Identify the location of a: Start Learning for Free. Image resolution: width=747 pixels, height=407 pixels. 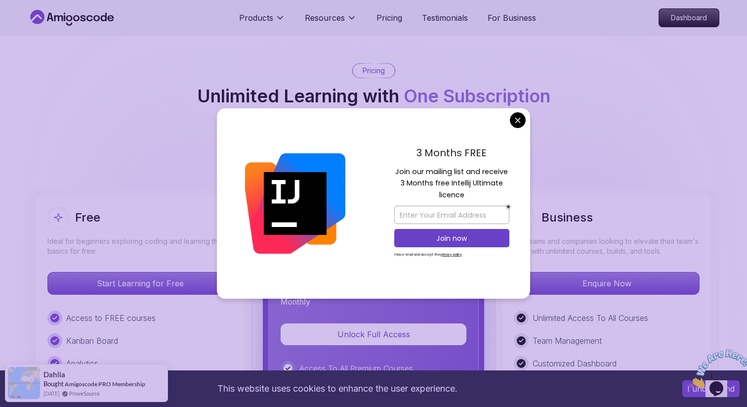
(140, 283).